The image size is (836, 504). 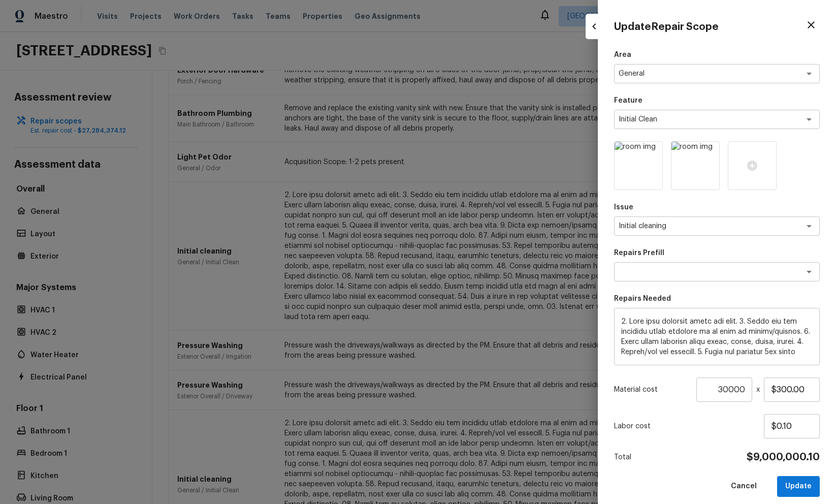 What do you see at coordinates (703, 226) in the screenshot?
I see `textarea: Initial cleaning` at bounding box center [703, 226].